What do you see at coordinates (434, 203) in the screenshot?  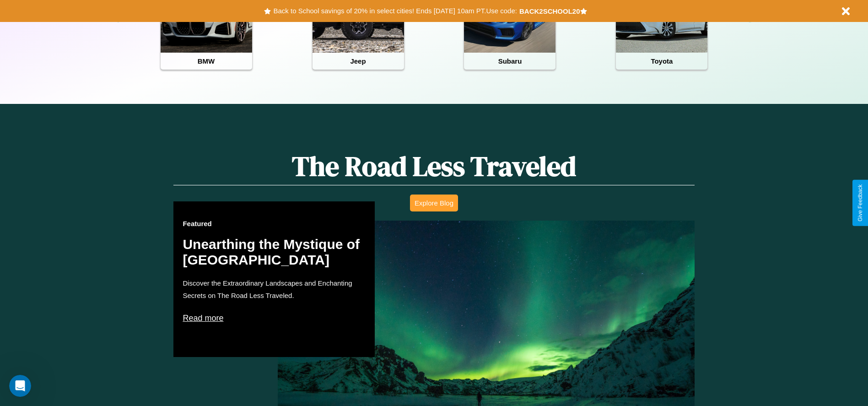 I see `button: Explore Blog` at bounding box center [434, 203].